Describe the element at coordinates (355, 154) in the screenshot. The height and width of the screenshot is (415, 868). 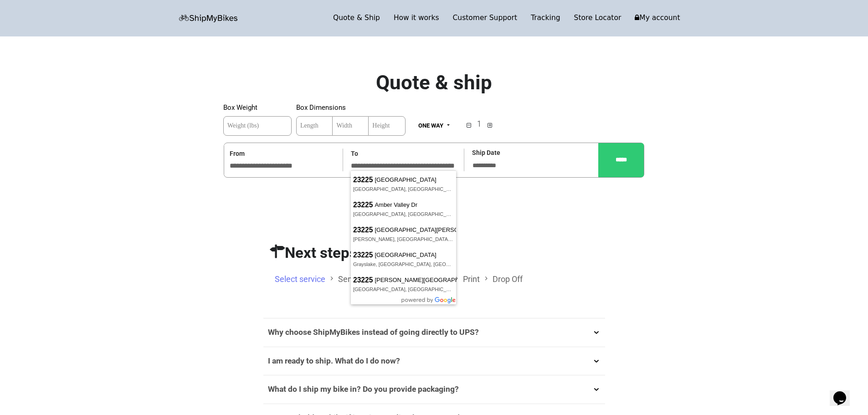
I see `label: To` at that location.